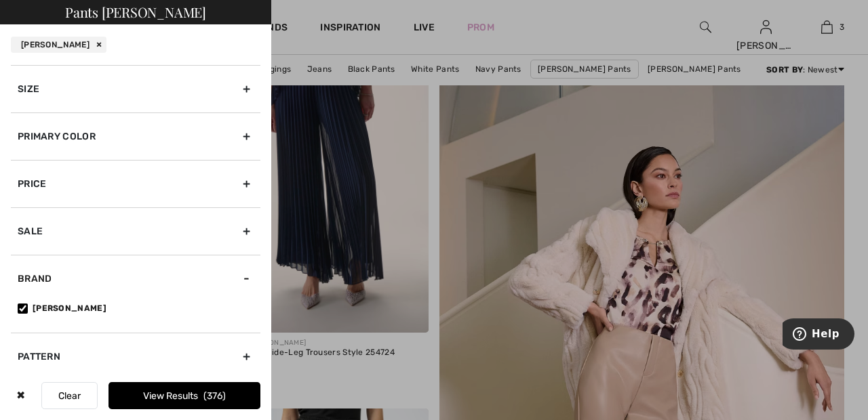 This screenshot has height=420, width=868. Describe the element at coordinates (136, 278) in the screenshot. I see `div: Brand` at that location.